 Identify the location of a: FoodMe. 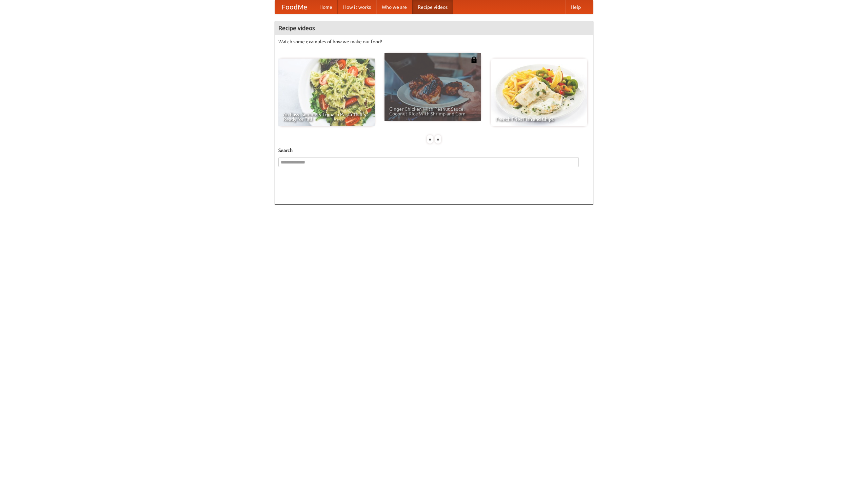
(294, 7).